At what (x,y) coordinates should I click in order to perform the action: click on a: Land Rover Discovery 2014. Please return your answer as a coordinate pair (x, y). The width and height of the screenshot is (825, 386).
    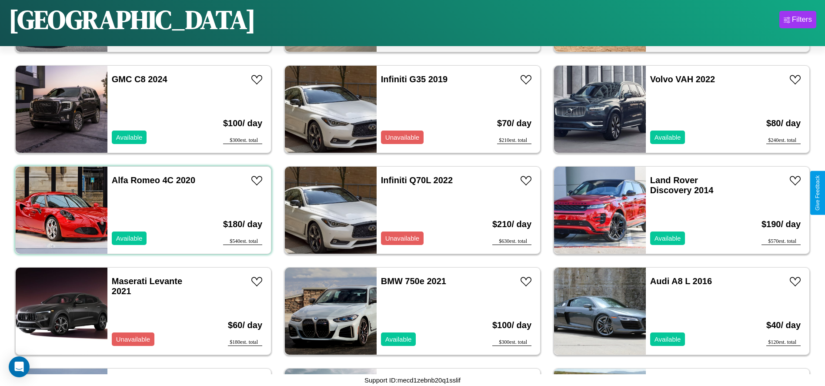
    Looking at the image, I should click on (682, 185).